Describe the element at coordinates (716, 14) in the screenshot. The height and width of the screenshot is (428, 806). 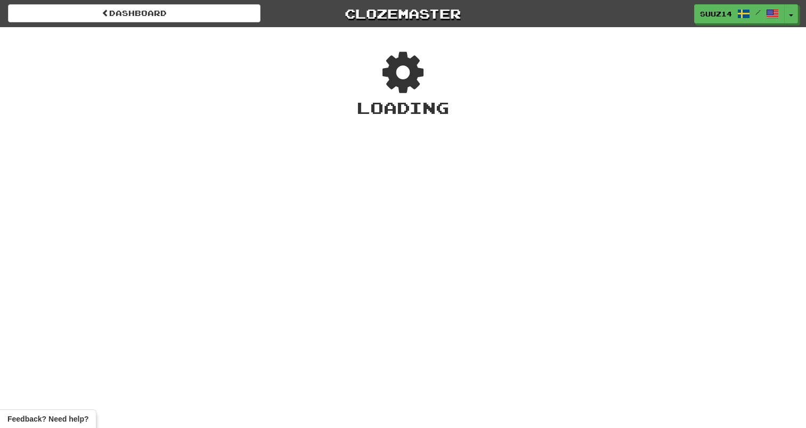
I see `span: Suuz14` at that location.